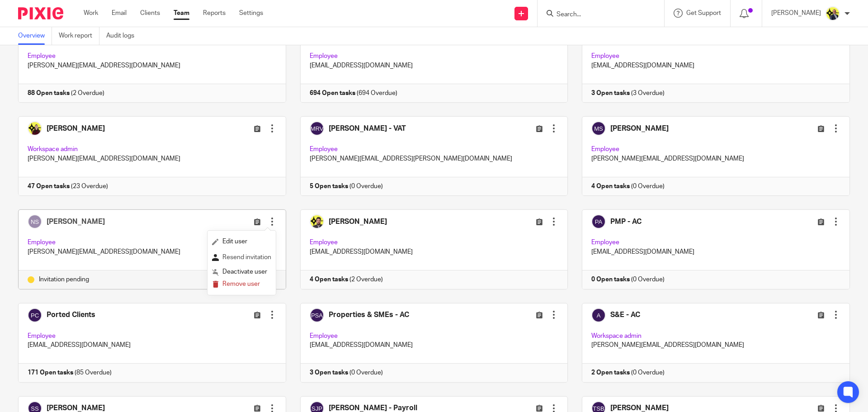  I want to click on span: Get Support, so click(703, 13).